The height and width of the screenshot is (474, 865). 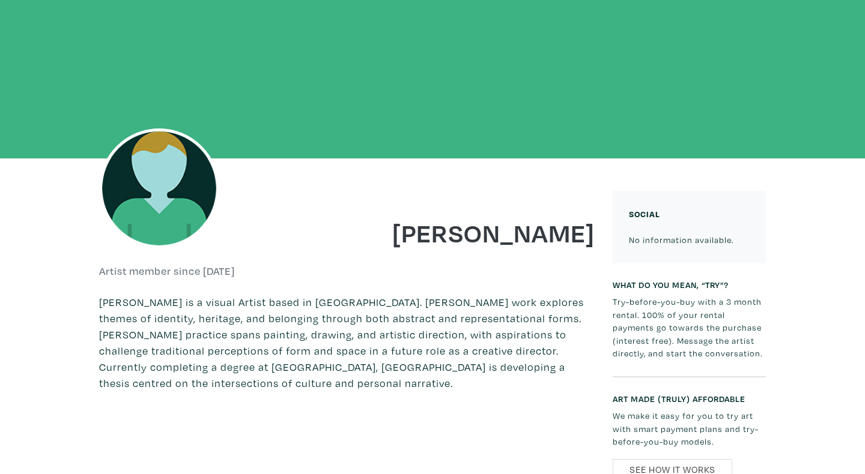 What do you see at coordinates (644, 214) in the screenshot?
I see `small: Social` at bounding box center [644, 214].